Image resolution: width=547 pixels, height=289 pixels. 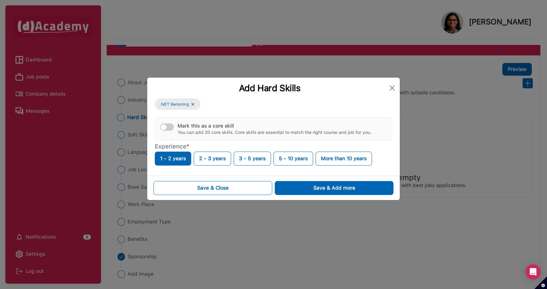 I want to click on button: .NET Remoting, so click(x=178, y=104).